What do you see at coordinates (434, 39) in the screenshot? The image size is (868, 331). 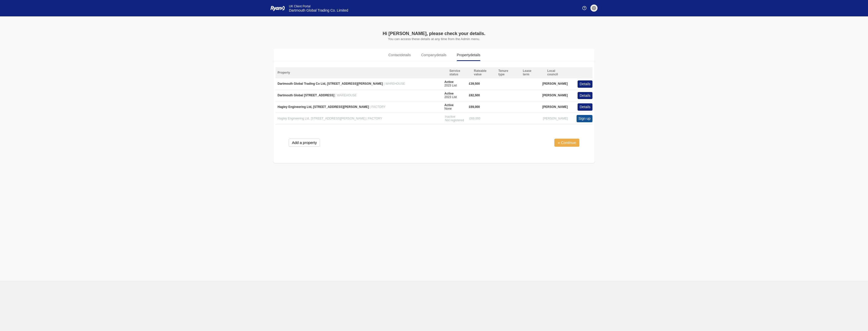 I see `p: You can access these details at any time from the Admin menu.` at bounding box center [434, 39].